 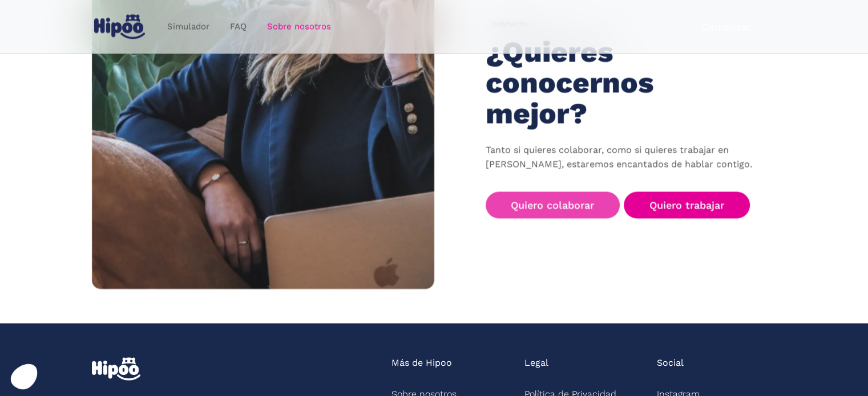 What do you see at coordinates (553, 205) in the screenshot?
I see `a: Quiero colaborar` at bounding box center [553, 205].